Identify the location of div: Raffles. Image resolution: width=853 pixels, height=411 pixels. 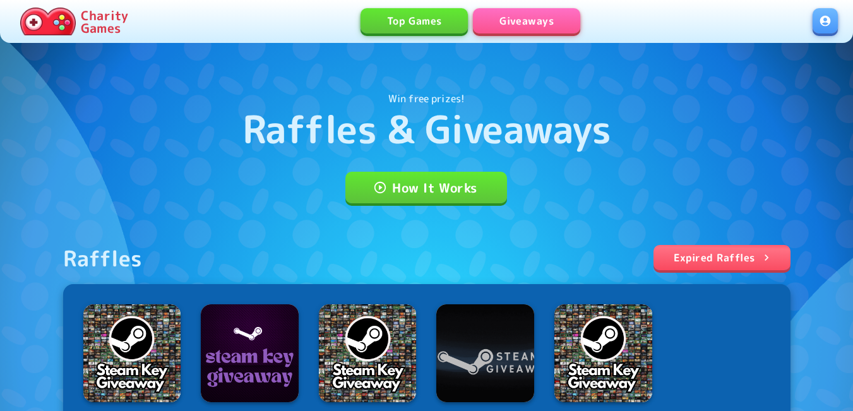
(103, 258).